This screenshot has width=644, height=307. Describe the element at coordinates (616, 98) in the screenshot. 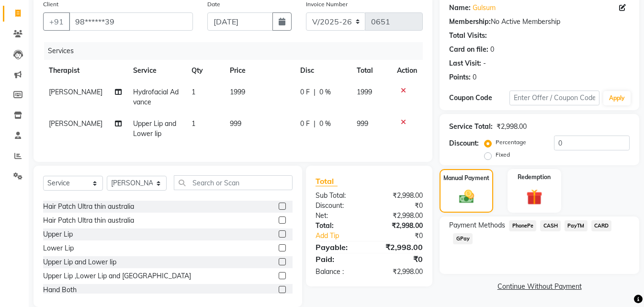

I see `button: Apply` at that location.